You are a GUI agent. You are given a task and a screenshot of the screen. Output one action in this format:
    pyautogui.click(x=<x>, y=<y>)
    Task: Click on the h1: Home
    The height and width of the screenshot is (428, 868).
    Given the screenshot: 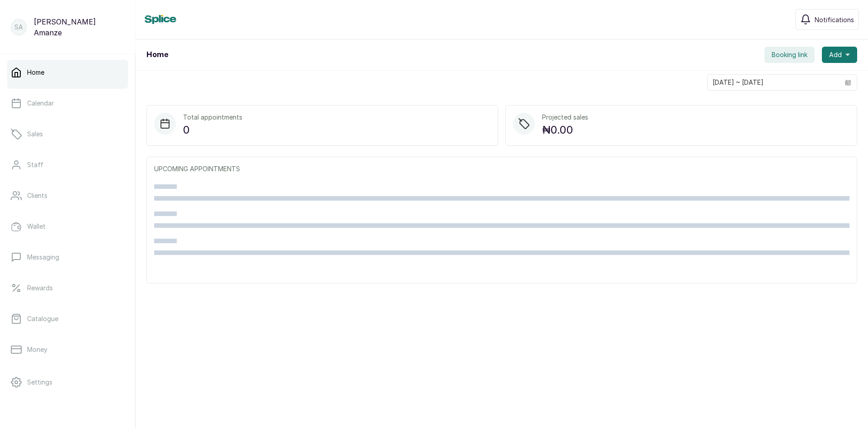 What is the action you would take?
    pyautogui.click(x=157, y=55)
    